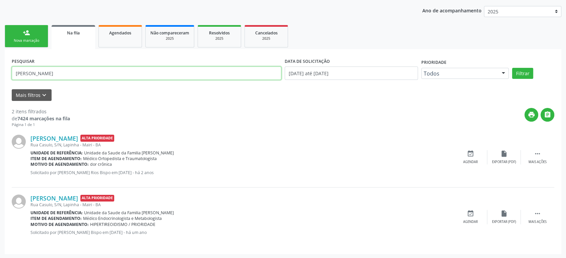  Describe the element at coordinates (73, 33) in the screenshot. I see `span: Na fila` at that location.